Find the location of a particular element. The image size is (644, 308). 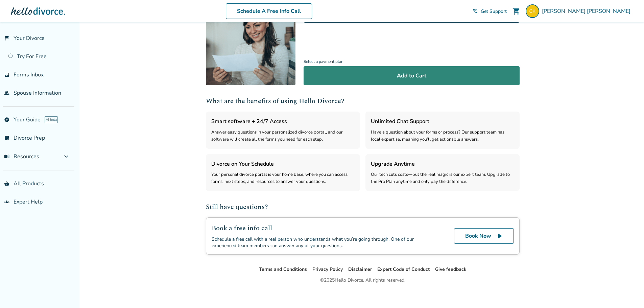

a: Terms and Conditions is located at coordinates (283, 269).